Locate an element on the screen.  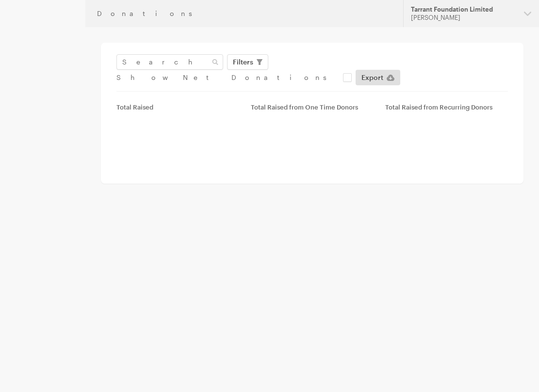
div: Total Raised from One Time Donors is located at coordinates (312, 107).